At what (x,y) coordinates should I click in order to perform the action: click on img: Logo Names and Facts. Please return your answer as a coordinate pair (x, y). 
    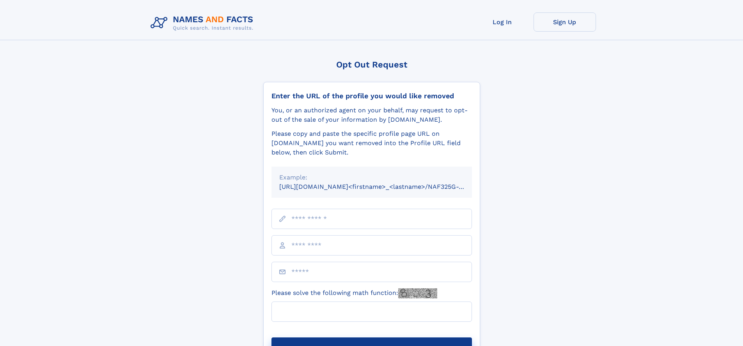
    Looking at the image, I should click on (203, 23).